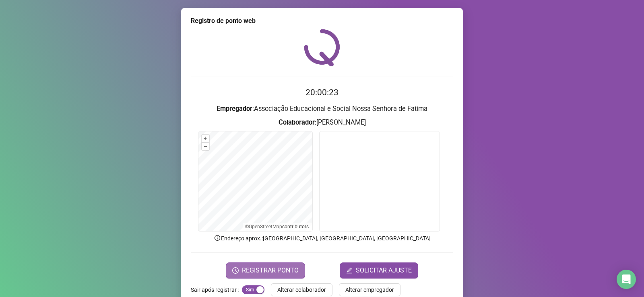  Describe the element at coordinates (370, 290) in the screenshot. I see `span: Alterar empregador` at that location.